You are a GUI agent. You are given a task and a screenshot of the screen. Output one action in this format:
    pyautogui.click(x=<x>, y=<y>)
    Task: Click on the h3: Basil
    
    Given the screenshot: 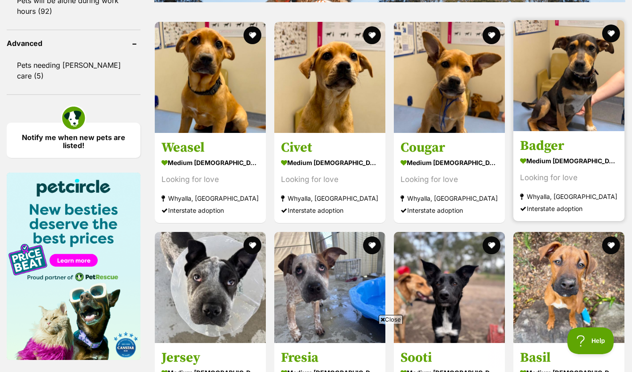 What is the action you would take?
    pyautogui.click(x=569, y=358)
    